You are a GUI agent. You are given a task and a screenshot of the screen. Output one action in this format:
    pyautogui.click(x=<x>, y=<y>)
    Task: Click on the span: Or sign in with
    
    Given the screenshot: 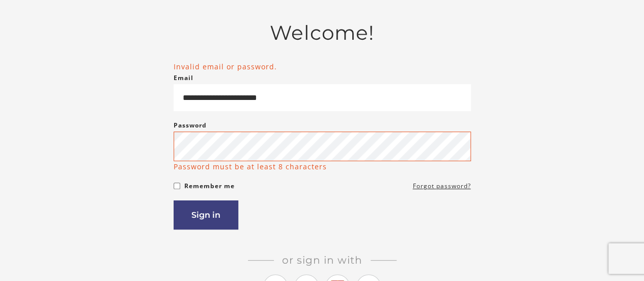 What is the action you would take?
    pyautogui.click(x=322, y=260)
    